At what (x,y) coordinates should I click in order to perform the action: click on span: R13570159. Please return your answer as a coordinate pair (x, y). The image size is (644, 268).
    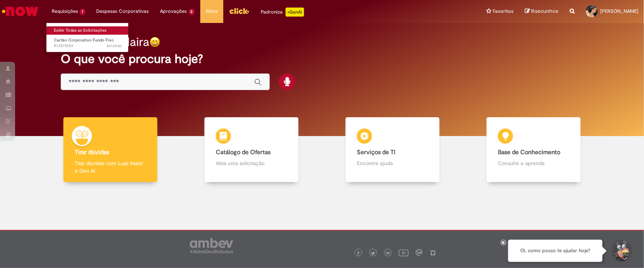
    Looking at the image, I should click on (88, 46).